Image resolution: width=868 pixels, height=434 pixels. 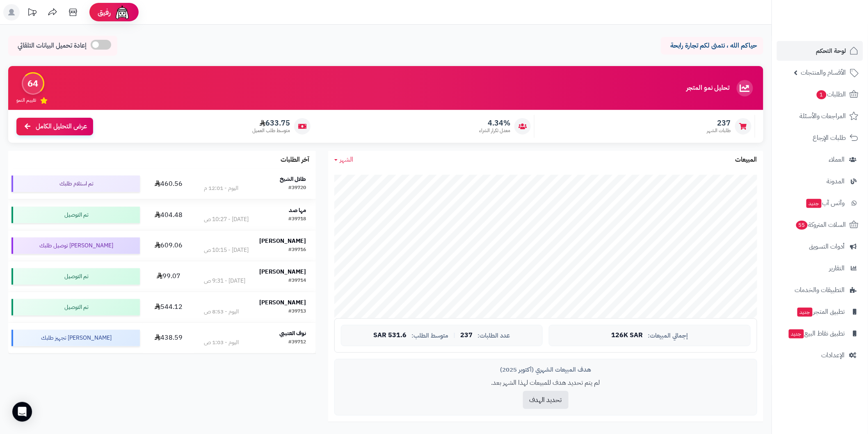 I want to click on img: ai-face.png, so click(x=123, y=12).